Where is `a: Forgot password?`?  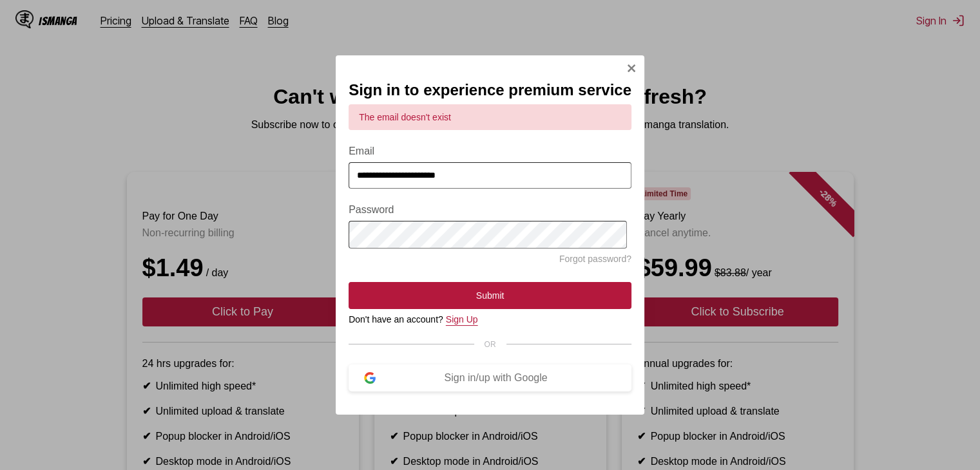 a: Forgot password? is located at coordinates (595, 259).